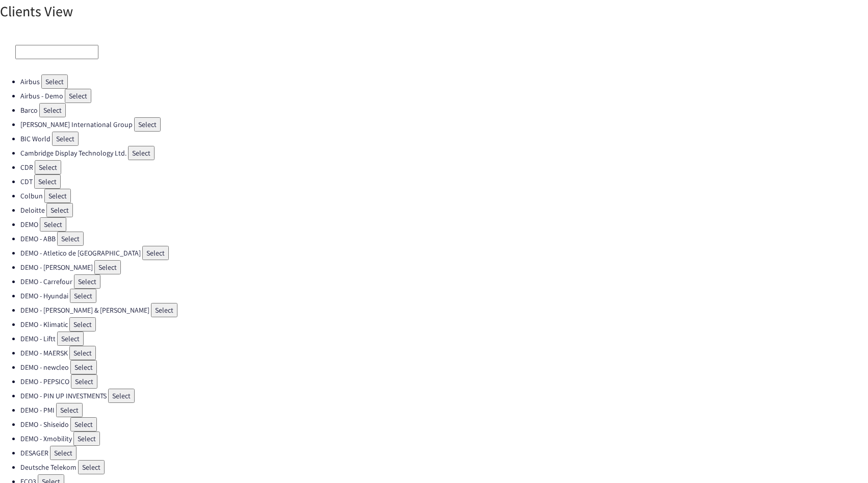 This screenshot has height=483, width=868. I want to click on li: Airbus - Demo, so click(444, 96).